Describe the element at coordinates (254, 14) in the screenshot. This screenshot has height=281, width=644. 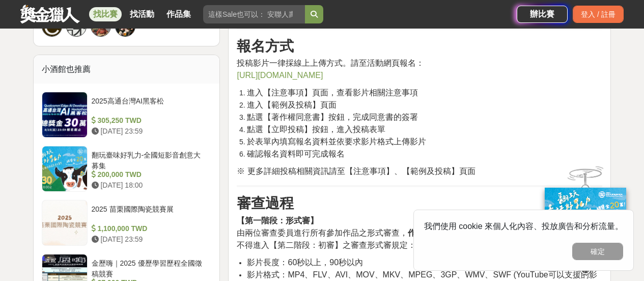
I see `input: 這樣Sale也可以： 安聯人壽創意銷售法募集` at that location.